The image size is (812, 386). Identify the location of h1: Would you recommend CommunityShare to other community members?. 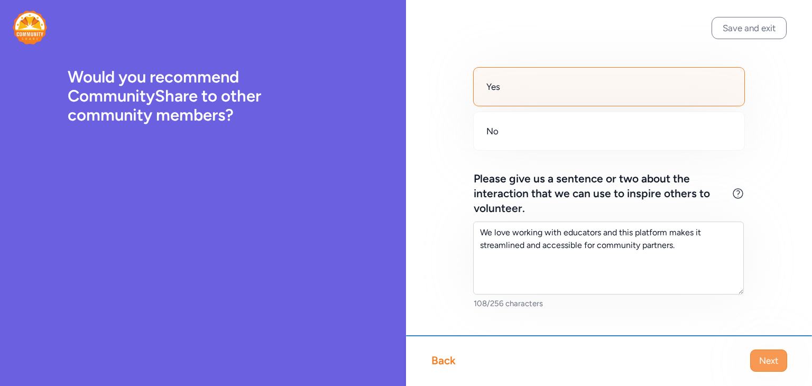
(203, 96).